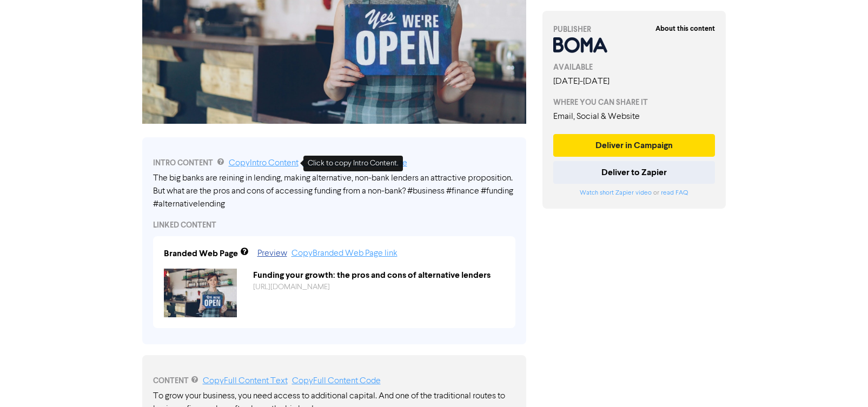 The width and height of the screenshot is (868, 407). What do you see at coordinates (634, 117) in the screenshot?
I see `div: Email, Social & Website` at bounding box center [634, 117].